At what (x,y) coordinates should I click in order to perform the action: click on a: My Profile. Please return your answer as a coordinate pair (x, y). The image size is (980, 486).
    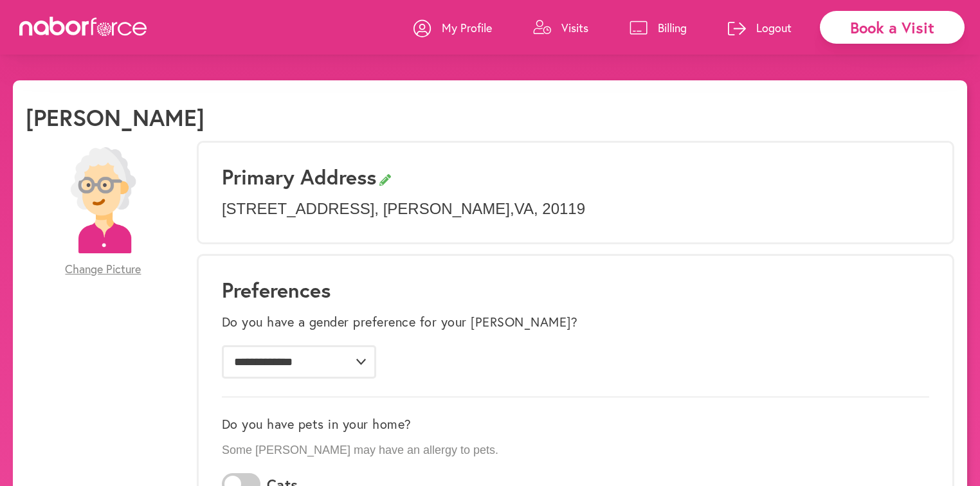
    Looking at the image, I should click on (453, 28).